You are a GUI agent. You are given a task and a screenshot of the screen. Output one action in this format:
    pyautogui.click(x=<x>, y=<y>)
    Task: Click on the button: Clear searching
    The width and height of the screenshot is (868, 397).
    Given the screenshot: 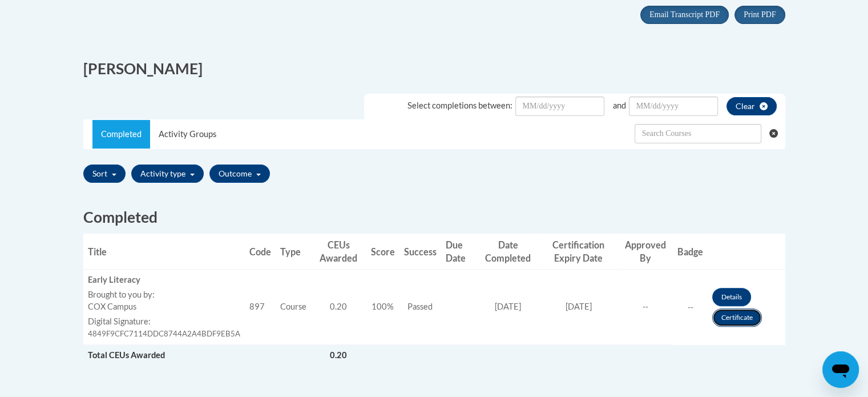 What is the action you would take?
    pyautogui.click(x=777, y=134)
    